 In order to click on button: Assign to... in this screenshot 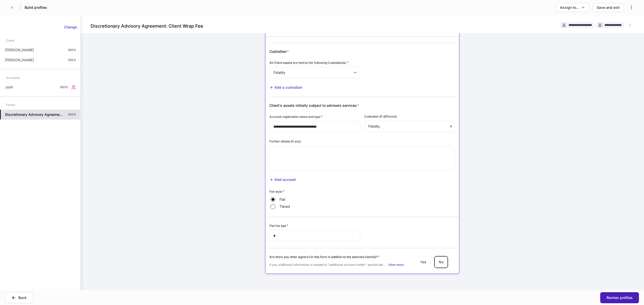, I will do `click(572, 7)`.